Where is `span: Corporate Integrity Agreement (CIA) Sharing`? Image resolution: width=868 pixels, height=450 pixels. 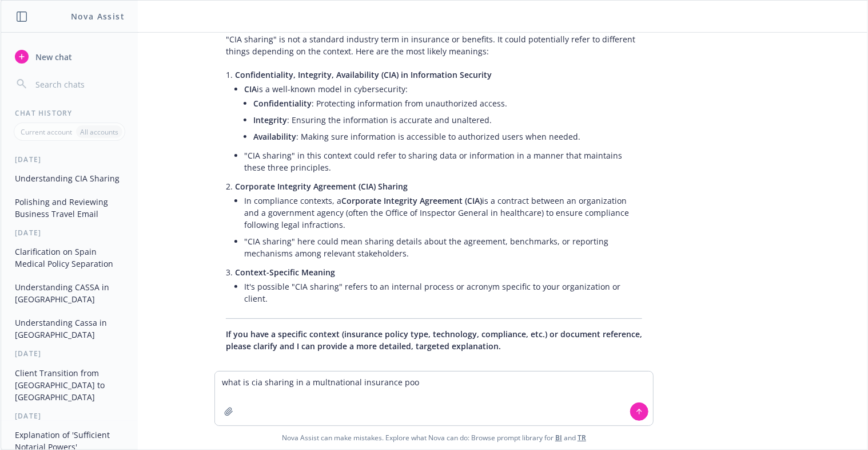 span: Corporate Integrity Agreement (CIA) Sharing is located at coordinates (322, 186).